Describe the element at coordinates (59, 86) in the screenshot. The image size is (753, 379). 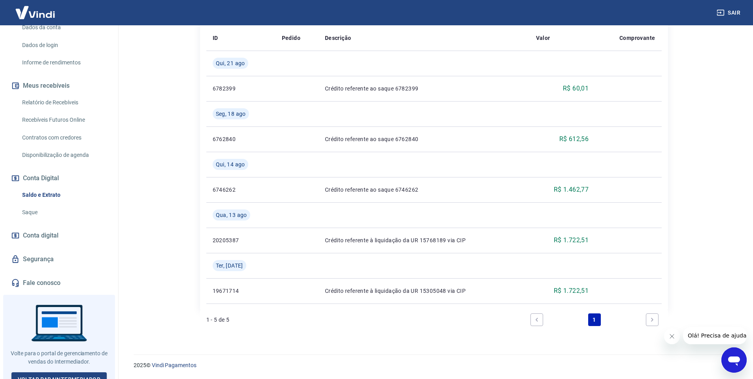
I see `button: Meus recebíveis` at that location.